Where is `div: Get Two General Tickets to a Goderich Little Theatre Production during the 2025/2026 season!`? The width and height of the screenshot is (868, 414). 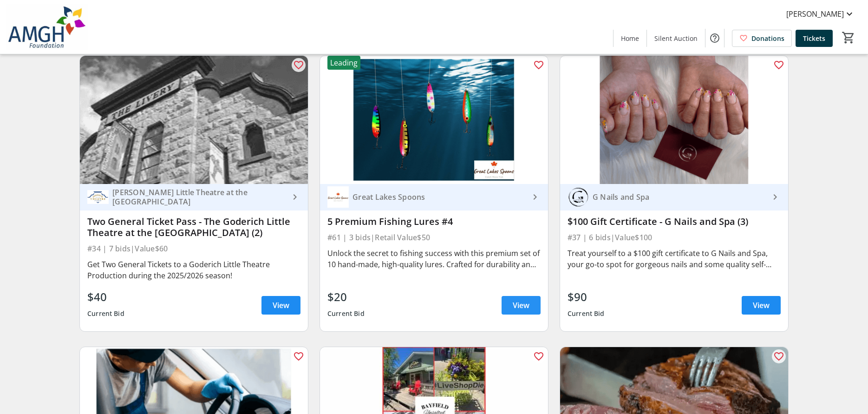 div: Get Two General Tickets to a Goderich Little Theatre Production during the 2025/2026 season! is located at coordinates (193, 270).